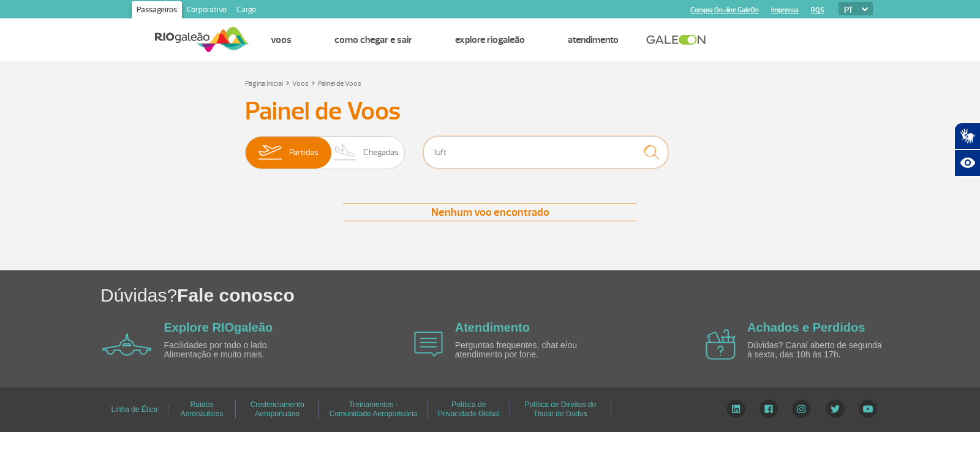 Image resolution: width=980 pixels, height=453 pixels. Describe the element at coordinates (490, 112) in the screenshot. I see `h3: Painel de Voos` at that location.